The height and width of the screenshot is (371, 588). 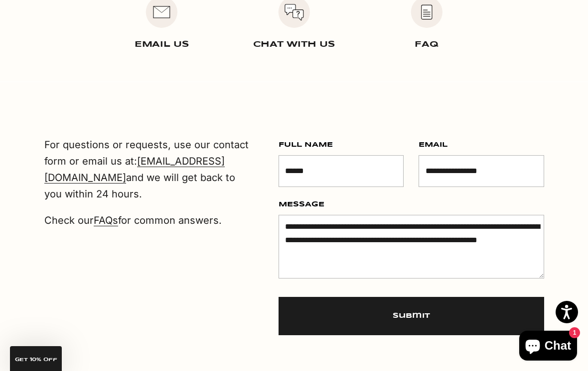 I want to click on inbox-online-store-chat: Shopify online store chat, so click(x=548, y=347).